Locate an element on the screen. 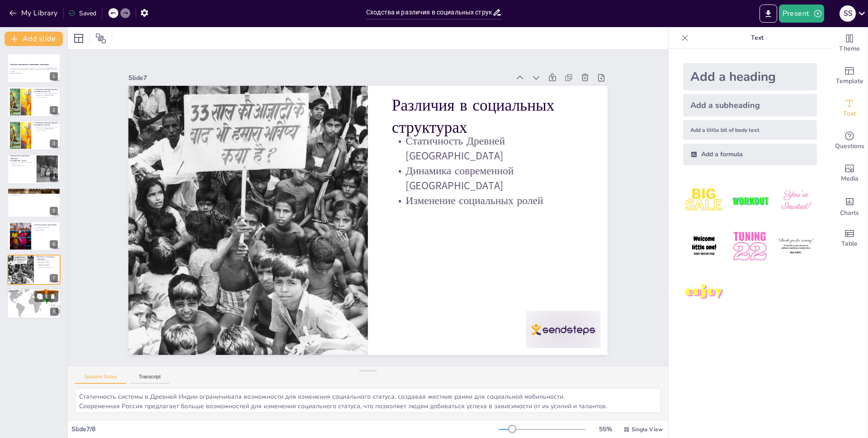 The image size is (868, 438). span: Theme is located at coordinates (849, 49).